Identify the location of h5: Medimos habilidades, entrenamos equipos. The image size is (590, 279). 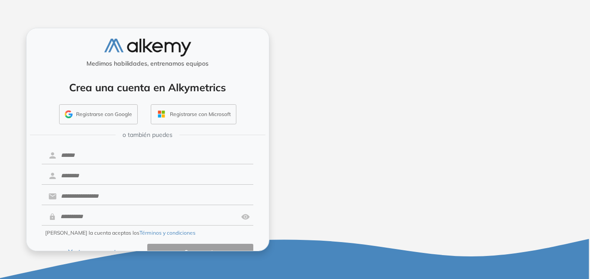
(148, 63).